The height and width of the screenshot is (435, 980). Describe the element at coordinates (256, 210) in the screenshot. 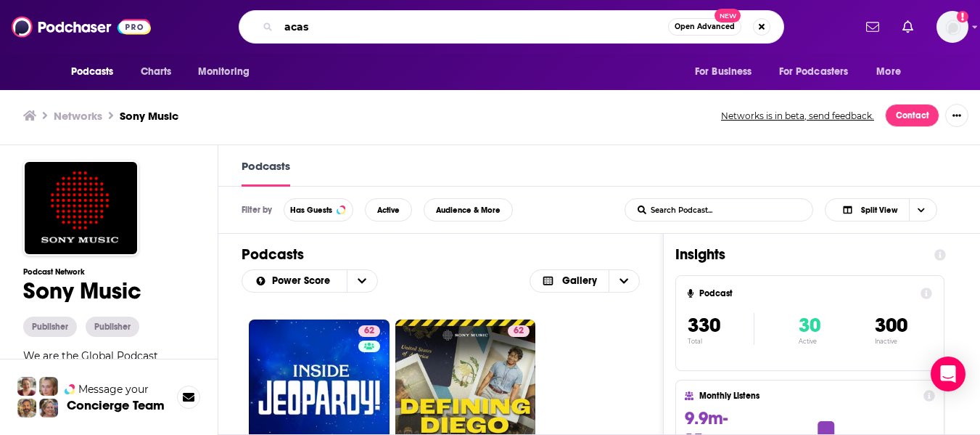

I see `h3: Filter by` at that location.